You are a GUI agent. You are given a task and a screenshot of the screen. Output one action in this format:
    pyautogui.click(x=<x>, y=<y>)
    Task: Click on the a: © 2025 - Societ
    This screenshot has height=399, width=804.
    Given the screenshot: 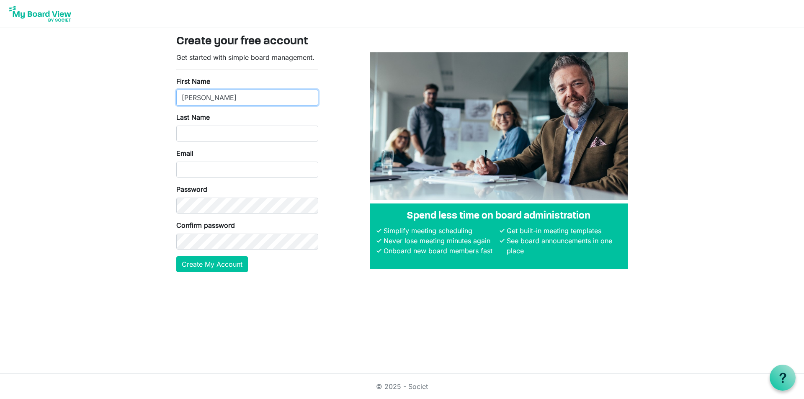 What is the action you would take?
    pyautogui.click(x=402, y=387)
    